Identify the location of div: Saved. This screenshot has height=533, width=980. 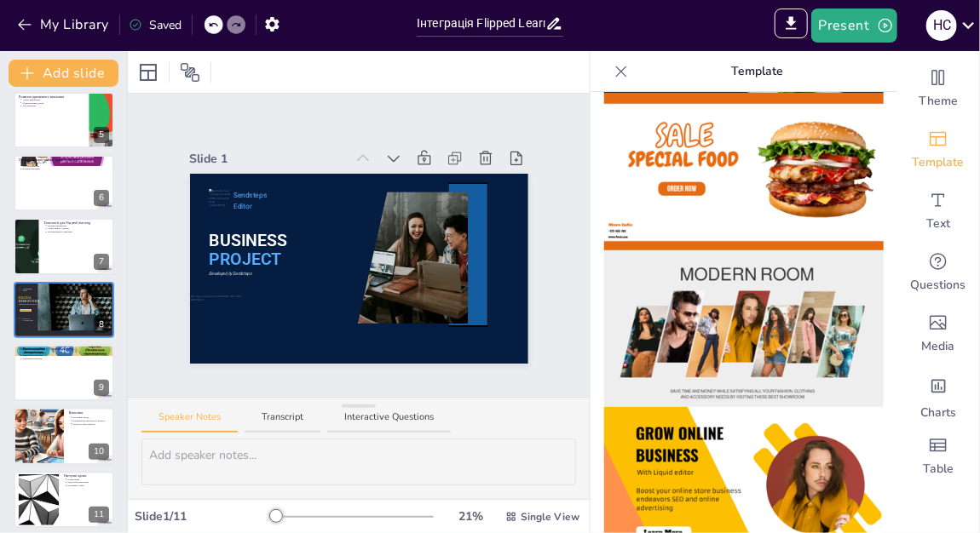
(155, 25).